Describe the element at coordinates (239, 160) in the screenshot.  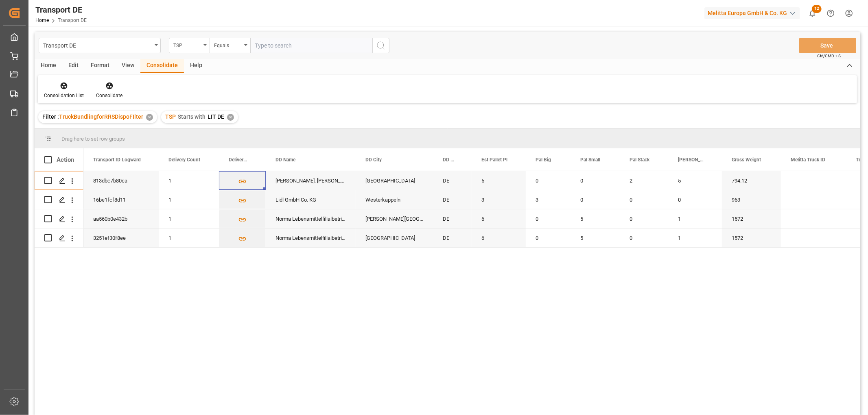
I see `span: Delivery List` at that location.